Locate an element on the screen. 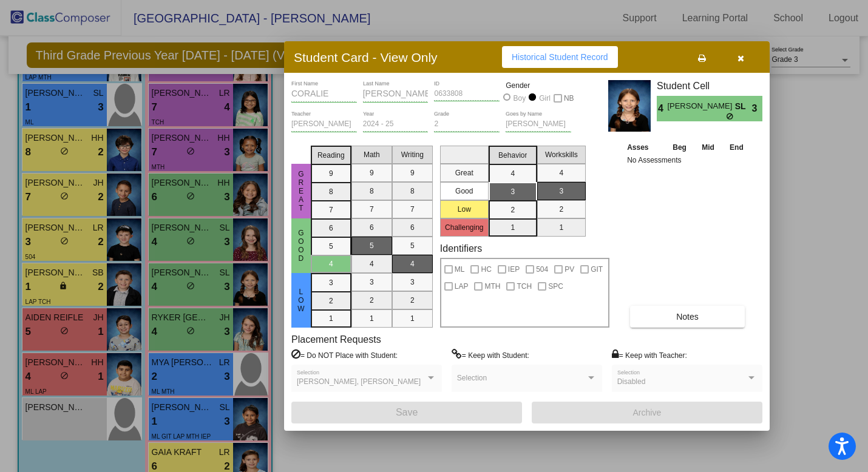 This screenshot has width=868, height=472. input: grade is located at coordinates (467, 124).